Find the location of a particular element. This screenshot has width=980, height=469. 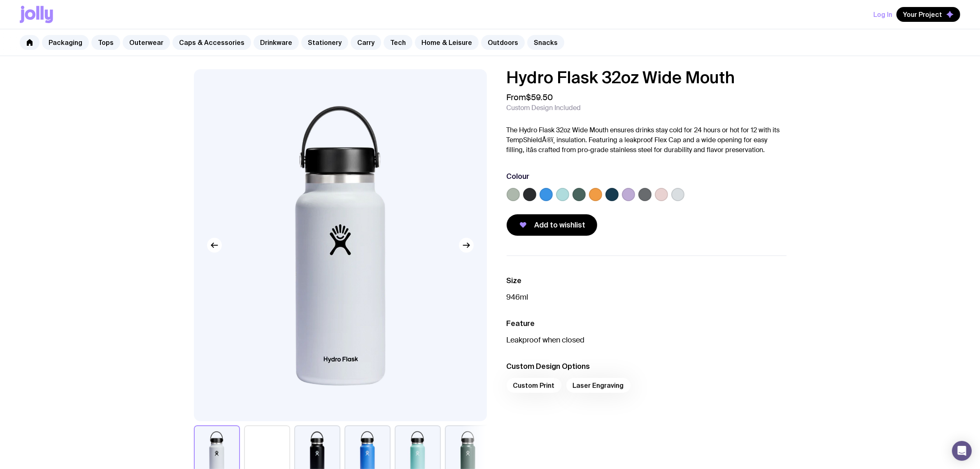

a: Carry is located at coordinates (366, 43).